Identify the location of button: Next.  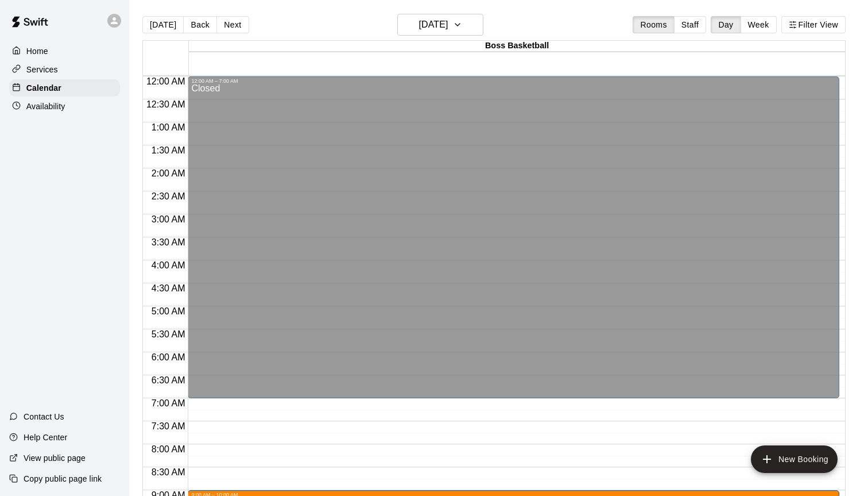
(233, 25).